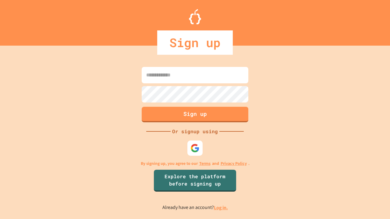 The image size is (390, 219). Describe the element at coordinates (195, 115) in the screenshot. I see `button: Sign up` at that location.